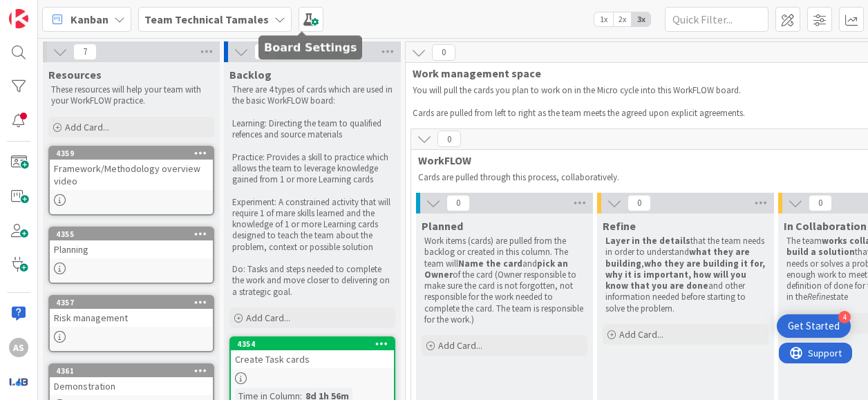 The width and height of the screenshot is (868, 400). What do you see at coordinates (497, 269) in the screenshot?
I see `strong: pick an Owner` at bounding box center [497, 269].